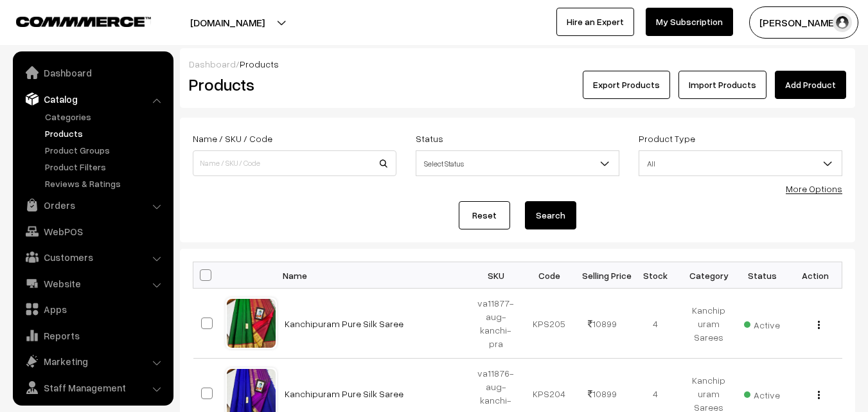  Describe the element at coordinates (233, 138) in the screenshot. I see `label: Name / SKU / Code` at that location.